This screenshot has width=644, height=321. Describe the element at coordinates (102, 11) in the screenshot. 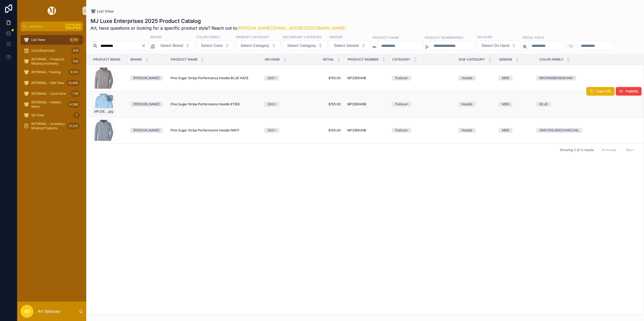

I see `a: List View` at that location.